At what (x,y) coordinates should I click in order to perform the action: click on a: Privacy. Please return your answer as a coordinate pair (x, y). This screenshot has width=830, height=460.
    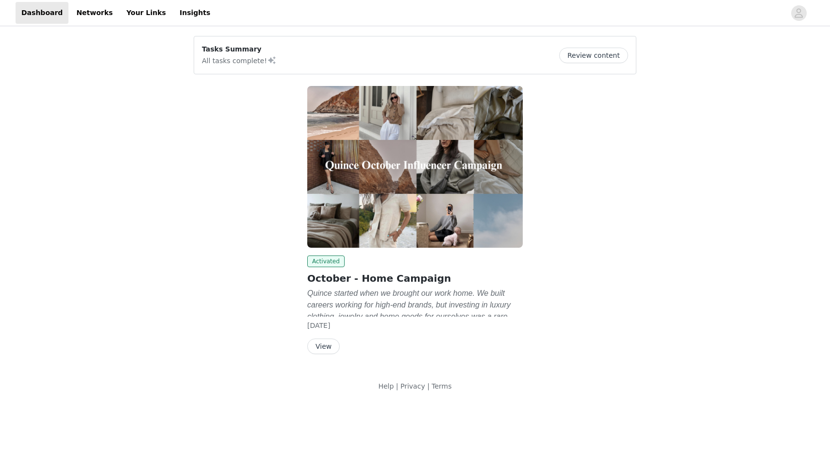
    Looking at the image, I should click on (413, 386).